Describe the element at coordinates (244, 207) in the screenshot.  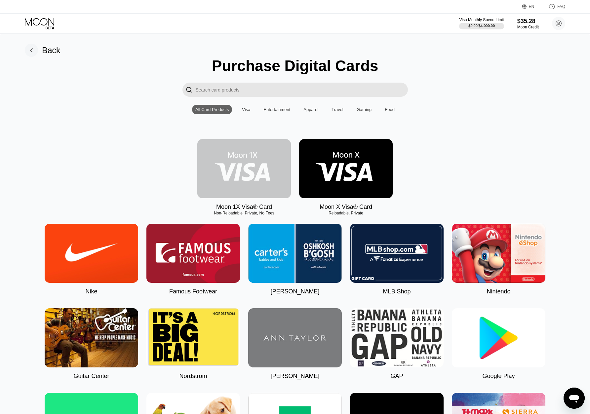
I see `div: Moon 1X Visa® Card` at that location.